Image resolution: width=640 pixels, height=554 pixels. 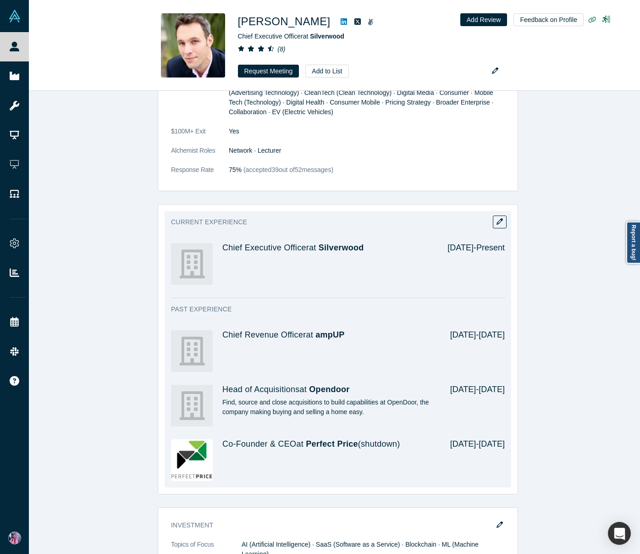 I want to click on p: Find, source and close acquisitions to build capabilities at OpenDoor, the company making buying ..., so click(x=330, y=407).